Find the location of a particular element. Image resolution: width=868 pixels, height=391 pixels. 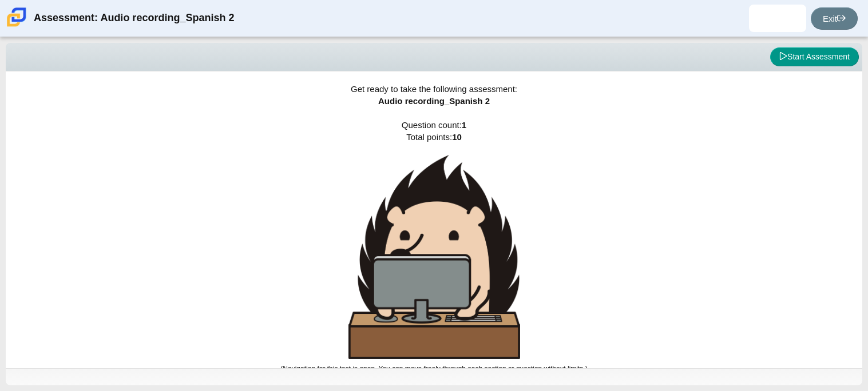

button: Start Assessment is located at coordinates (814, 58).